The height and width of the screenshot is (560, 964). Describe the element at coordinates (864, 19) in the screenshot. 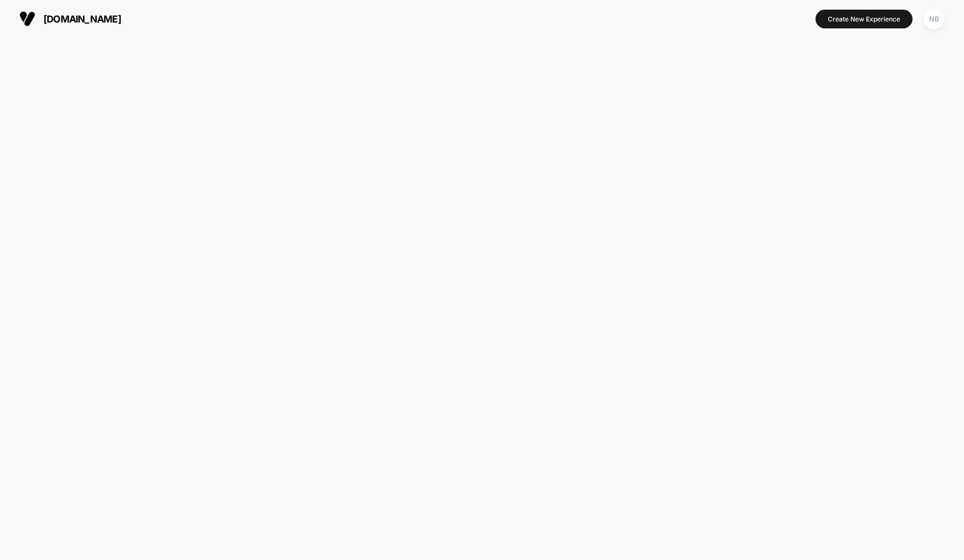

I see `button: Create New Experience` at that location.